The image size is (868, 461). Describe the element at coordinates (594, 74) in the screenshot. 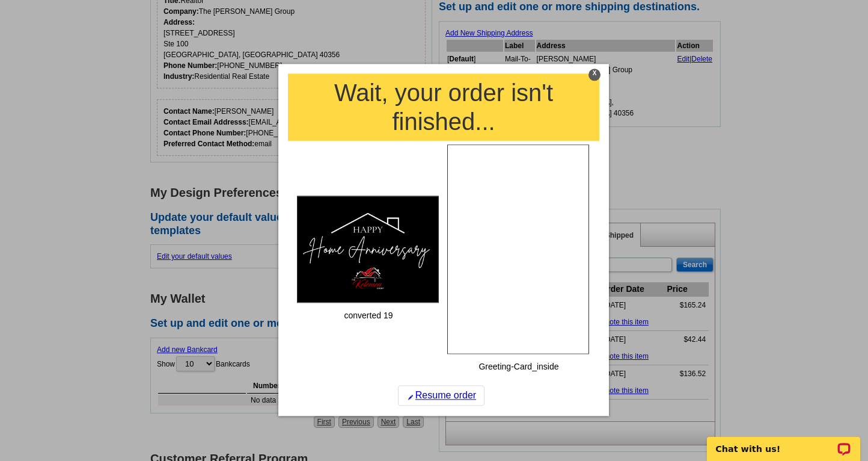

I see `div: X` at that location.